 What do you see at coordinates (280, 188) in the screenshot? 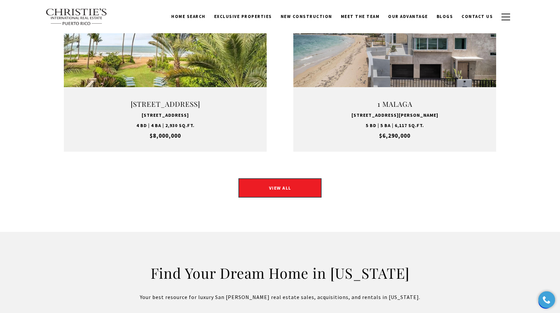
I see `a: VIEW ALL` at bounding box center [280, 188].